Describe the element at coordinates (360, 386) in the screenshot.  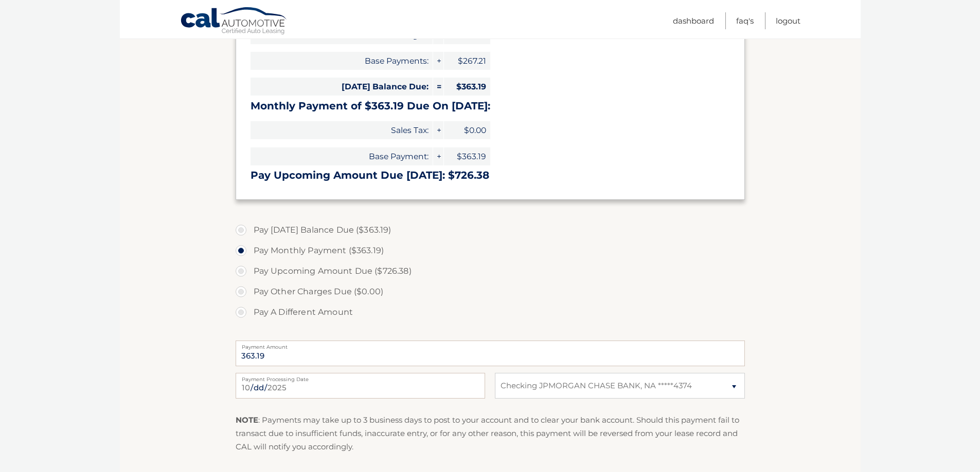
I see `input: Payment Date` at that location.